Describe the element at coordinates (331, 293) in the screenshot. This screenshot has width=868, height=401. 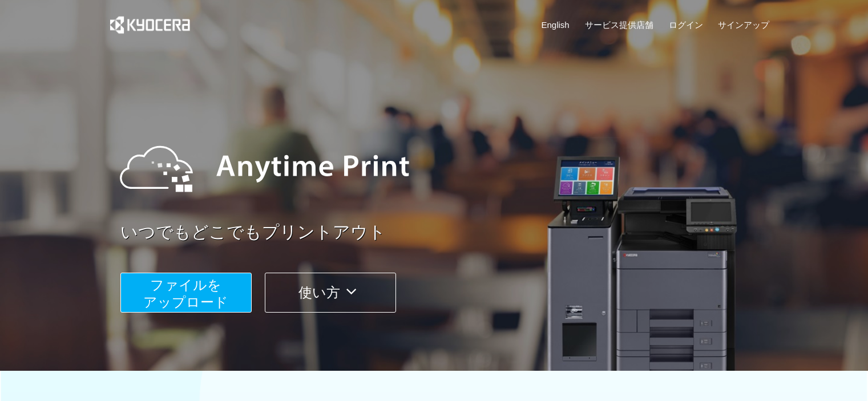
I see `button: 使い方` at that location.